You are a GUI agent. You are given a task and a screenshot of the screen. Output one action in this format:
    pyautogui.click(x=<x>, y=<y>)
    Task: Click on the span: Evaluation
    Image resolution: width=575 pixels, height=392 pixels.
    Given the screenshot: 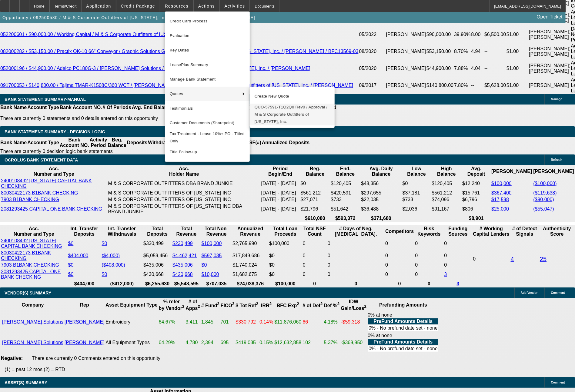 What is the action you would take?
    pyautogui.click(x=207, y=36)
    